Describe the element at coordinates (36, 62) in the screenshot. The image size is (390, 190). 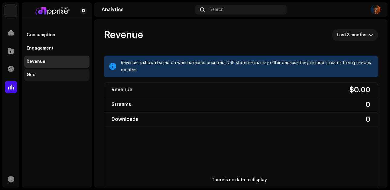
I see `div: Revenue` at that location.